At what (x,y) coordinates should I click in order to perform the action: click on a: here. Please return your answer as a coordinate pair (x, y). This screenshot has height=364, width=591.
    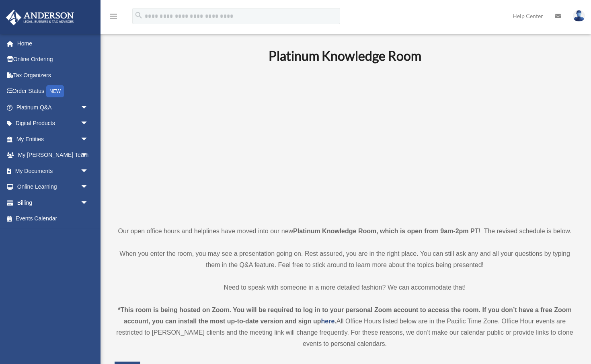
    Looking at the image, I should click on (328, 321).